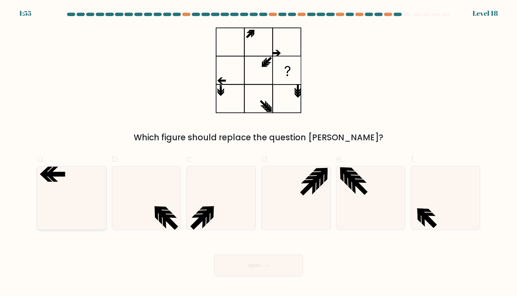 The image size is (517, 296). Describe the element at coordinates (41, 159) in the screenshot. I see `span: a.` at that location.